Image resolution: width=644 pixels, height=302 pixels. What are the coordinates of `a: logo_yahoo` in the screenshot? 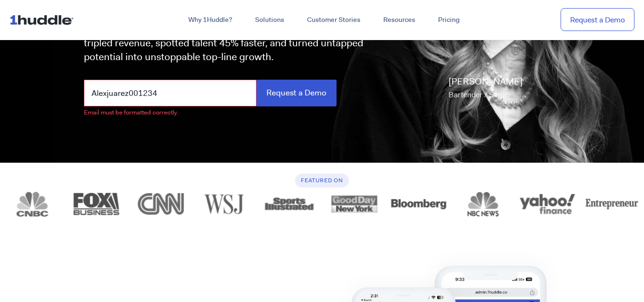 It's located at (547, 204).